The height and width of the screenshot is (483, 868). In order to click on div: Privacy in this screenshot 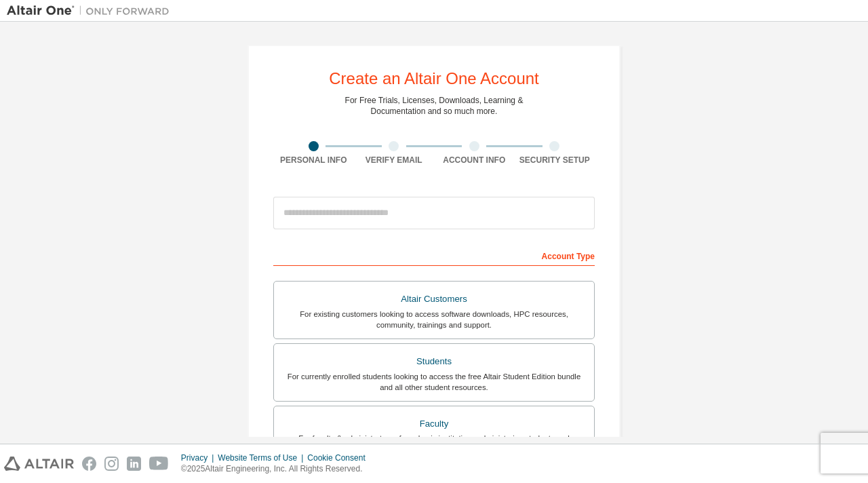, I will do `click(199, 458)`.